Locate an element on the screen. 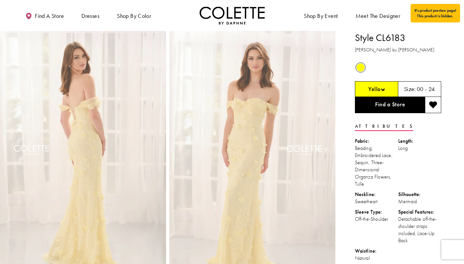 Image resolution: width=464 pixels, height=264 pixels. a: Meet the designer is located at coordinates (378, 15).